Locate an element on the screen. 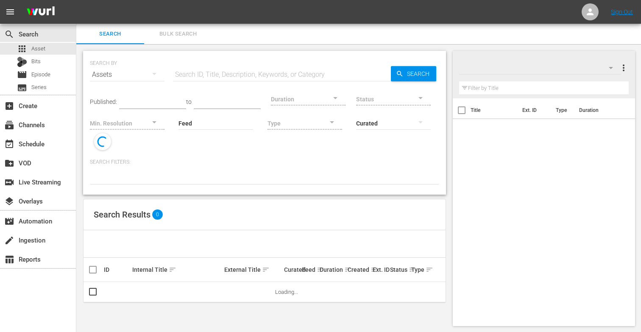 The height and width of the screenshot is (332, 641). th: Title is located at coordinates (494, 110).